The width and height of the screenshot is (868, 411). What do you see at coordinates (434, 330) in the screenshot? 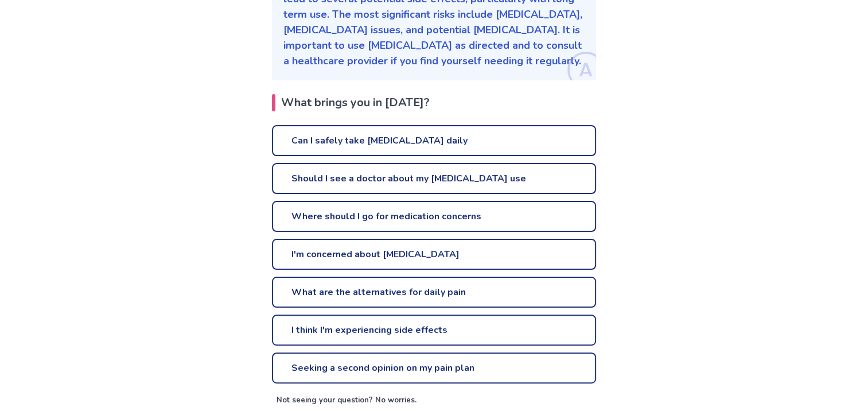
I see `a: I think I'm experiencing side effects` at bounding box center [434, 330].